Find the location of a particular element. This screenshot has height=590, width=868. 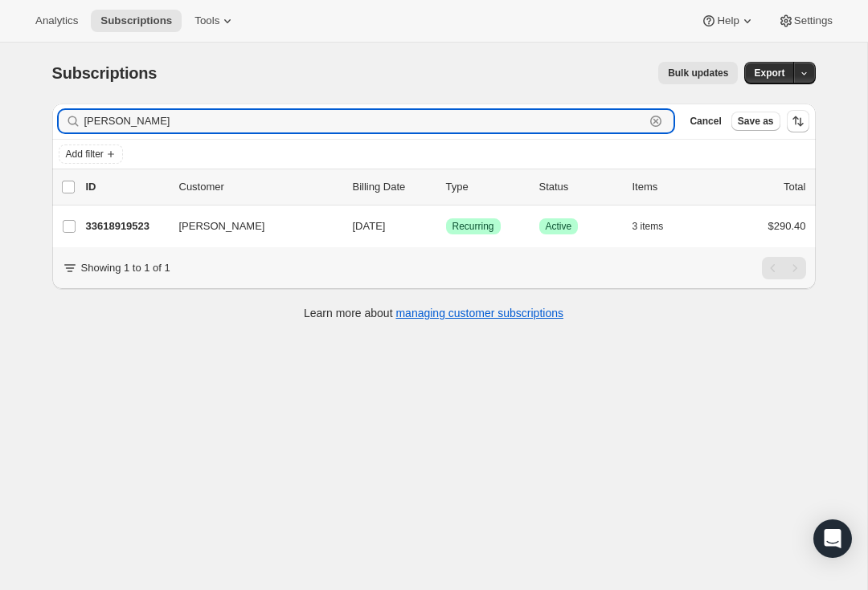

button: Clear is located at coordinates (655, 121).